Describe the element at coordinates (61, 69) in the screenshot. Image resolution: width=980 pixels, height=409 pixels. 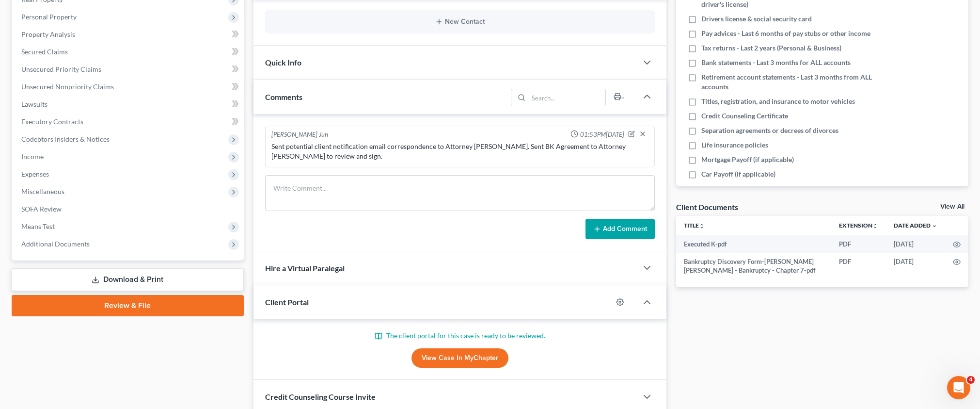
I see `span: Unsecured Priority Claims` at that location.